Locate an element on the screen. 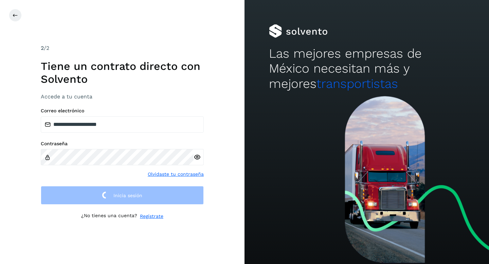 The image size is (489, 264). label: Correo electrónico is located at coordinates (122, 111).